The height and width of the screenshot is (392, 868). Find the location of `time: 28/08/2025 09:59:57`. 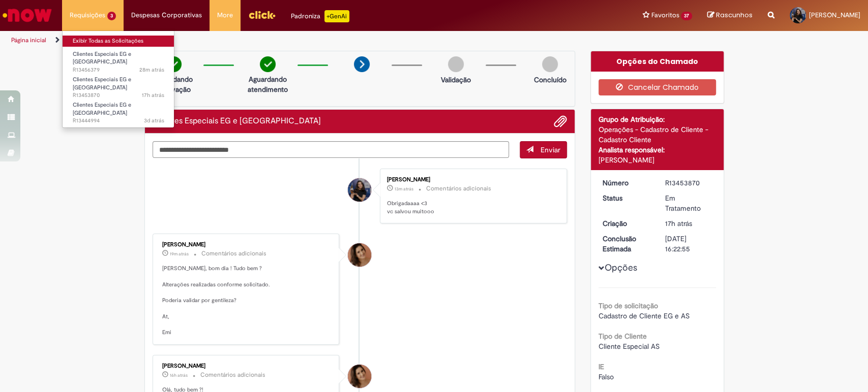

time: 28/08/2025 09:59:57 is located at coordinates (179, 254).